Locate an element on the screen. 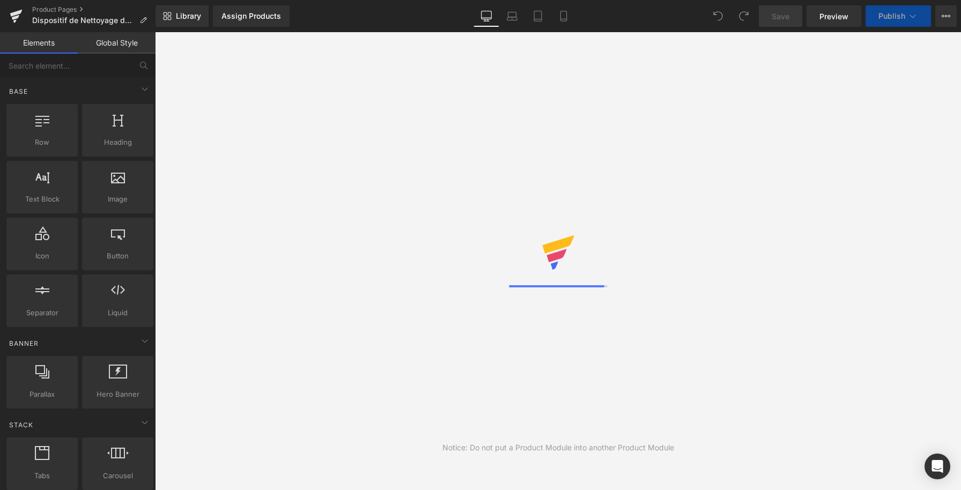  span: Separator is located at coordinates (42, 313).